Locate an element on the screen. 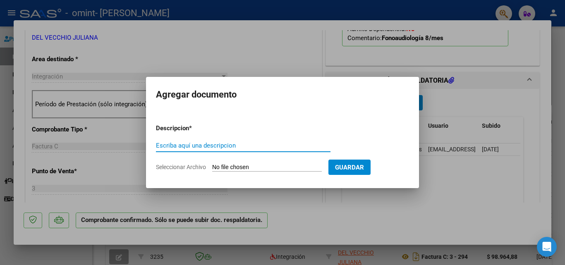  span: Guardar is located at coordinates (350, 168).